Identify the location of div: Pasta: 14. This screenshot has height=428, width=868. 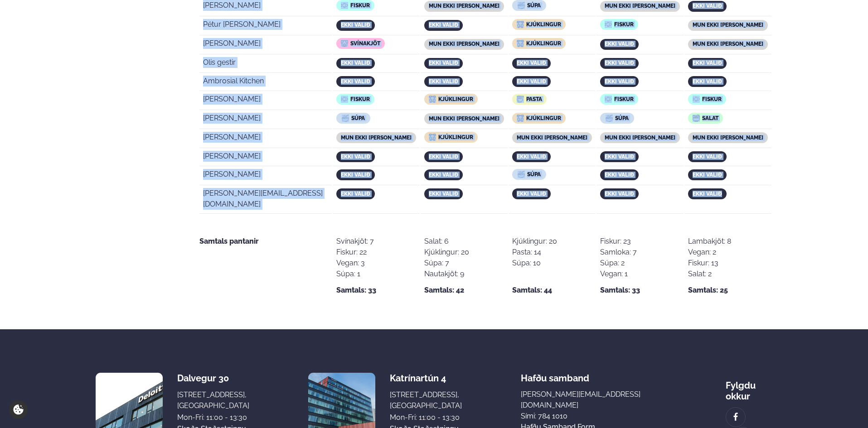
(535, 252).